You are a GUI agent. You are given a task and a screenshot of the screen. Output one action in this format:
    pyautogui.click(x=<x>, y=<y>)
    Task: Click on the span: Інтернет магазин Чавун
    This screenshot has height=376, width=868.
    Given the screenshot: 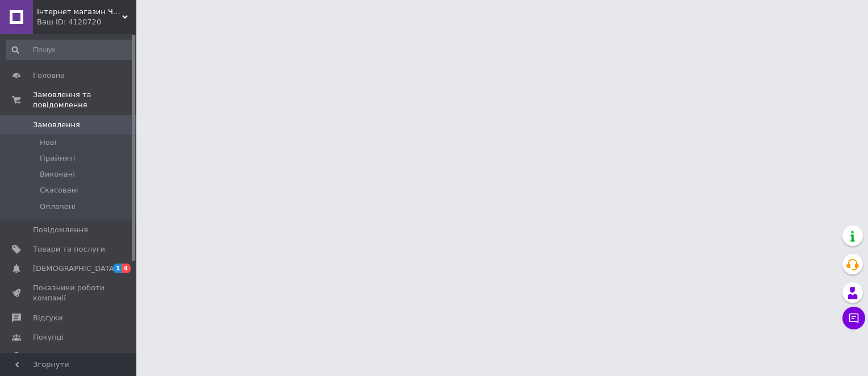 What is the action you would take?
    pyautogui.click(x=80, y=12)
    